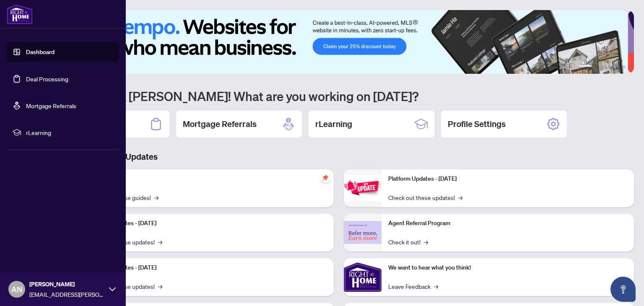 This screenshot has height=306, width=644. What do you see at coordinates (623, 290) in the screenshot?
I see `button: Open asap` at bounding box center [623, 290].